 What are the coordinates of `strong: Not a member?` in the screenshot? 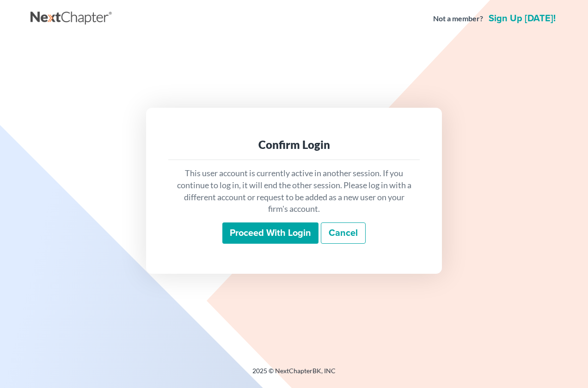 It's located at (458, 18).